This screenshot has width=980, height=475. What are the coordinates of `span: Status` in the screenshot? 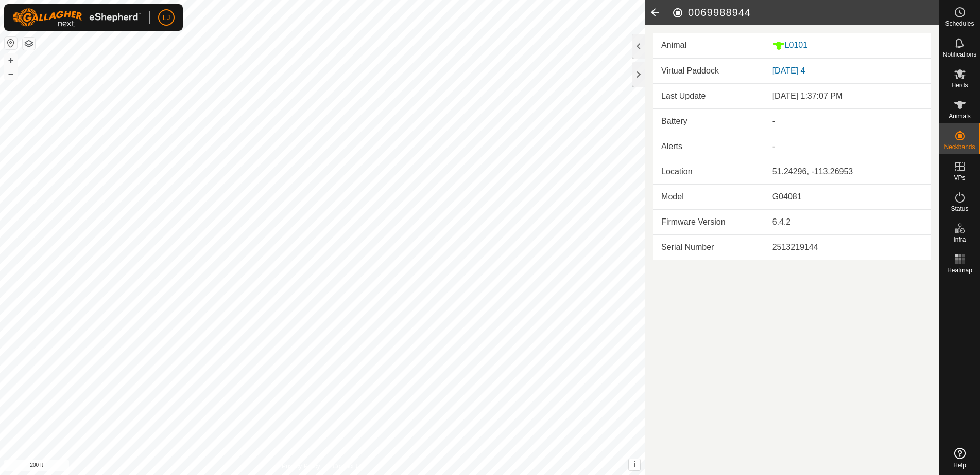 It's located at (959, 209).